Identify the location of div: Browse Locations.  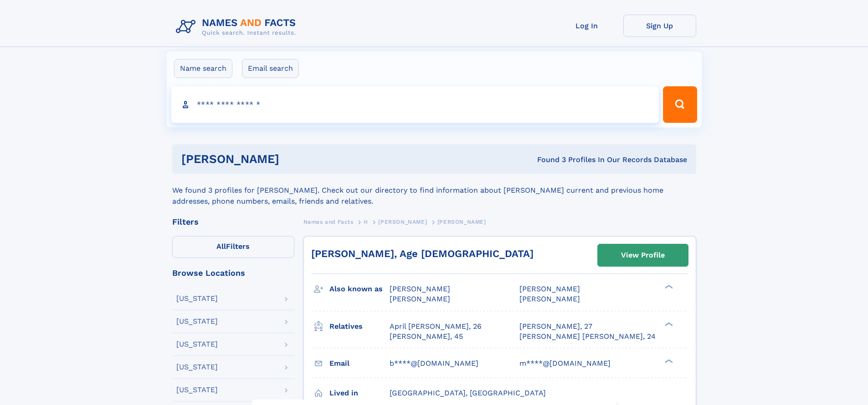
(233, 273).